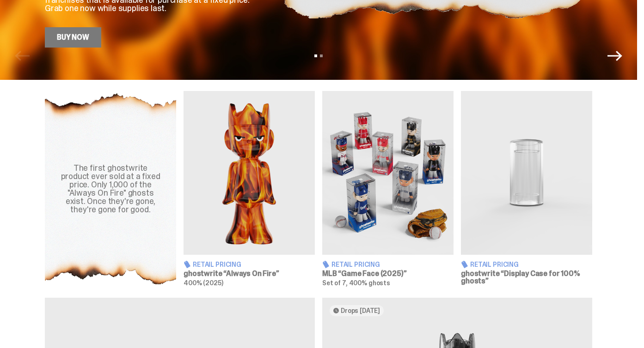 Image resolution: width=644 pixels, height=348 pixels. I want to click on button: Next, so click(615, 56).